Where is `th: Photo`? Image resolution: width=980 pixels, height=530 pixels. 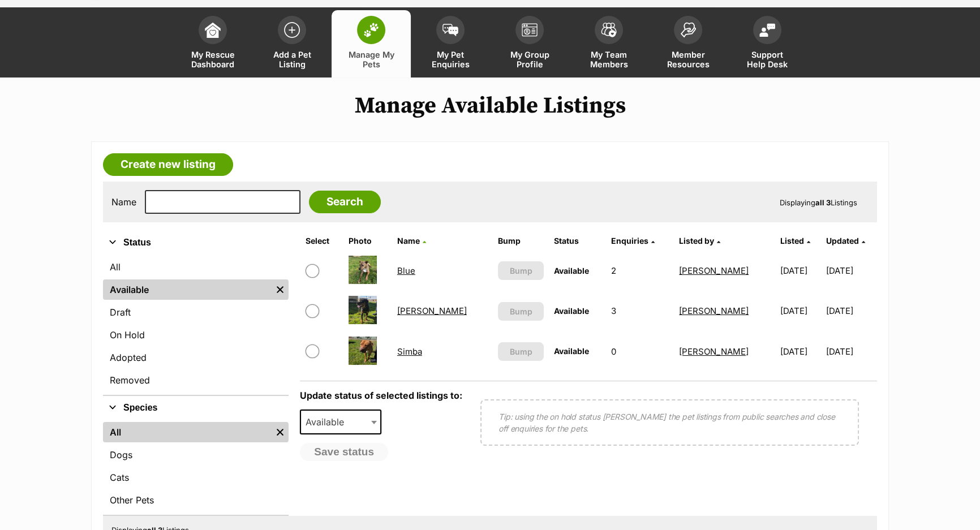 th: Photo is located at coordinates (368, 241).